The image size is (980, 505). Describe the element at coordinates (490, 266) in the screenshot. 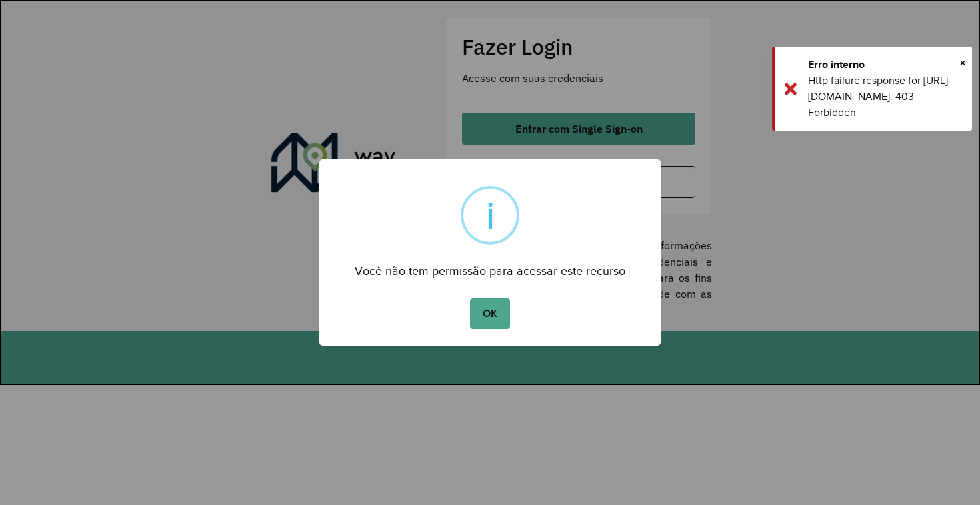

I see `div: Você não tem permissão para acessar este recurso` at that location.